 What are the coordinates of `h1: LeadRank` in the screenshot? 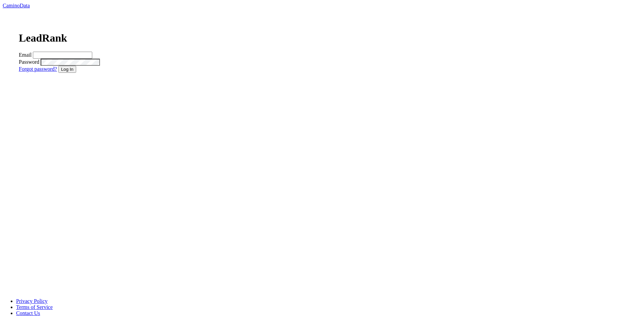 It's located at (119, 38).